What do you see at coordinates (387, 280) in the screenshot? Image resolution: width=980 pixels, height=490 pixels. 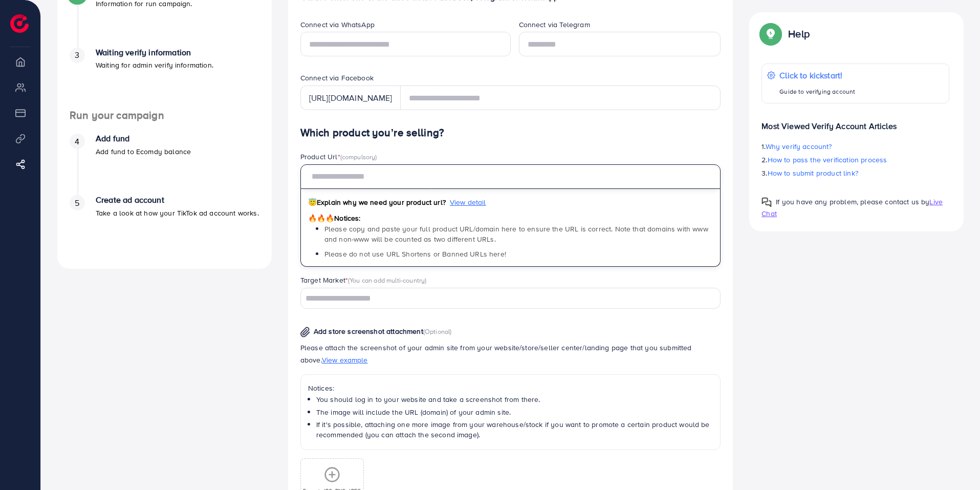 I see `span: (You can add multi-country)` at bounding box center [387, 280].